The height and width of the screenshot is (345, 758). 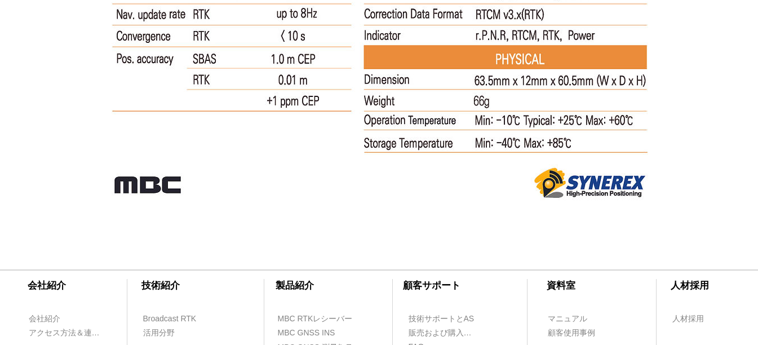 I want to click on span: ​資料室, so click(x=561, y=285).